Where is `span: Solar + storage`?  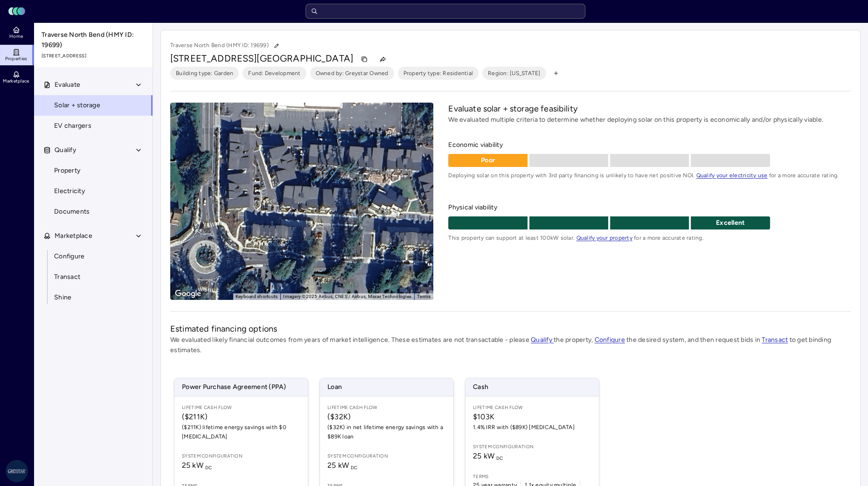
span: Solar + storage is located at coordinates (77, 105).